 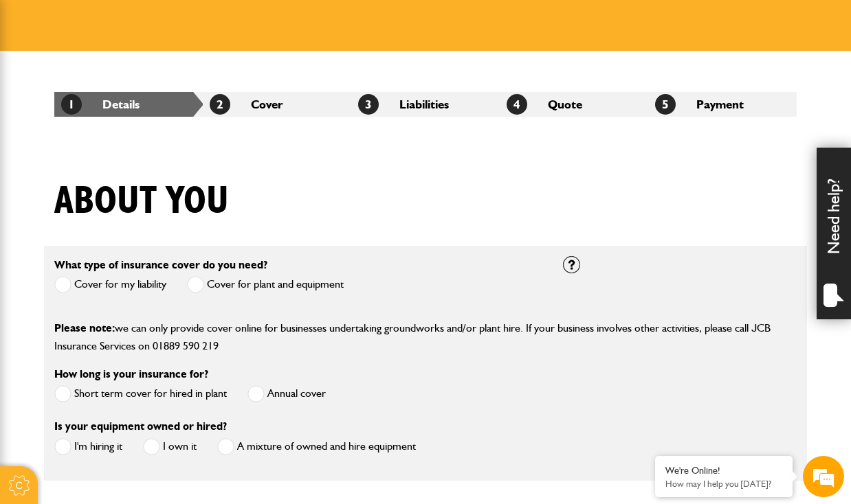 I want to click on label: Short term cover for hired in plant, so click(x=141, y=394).